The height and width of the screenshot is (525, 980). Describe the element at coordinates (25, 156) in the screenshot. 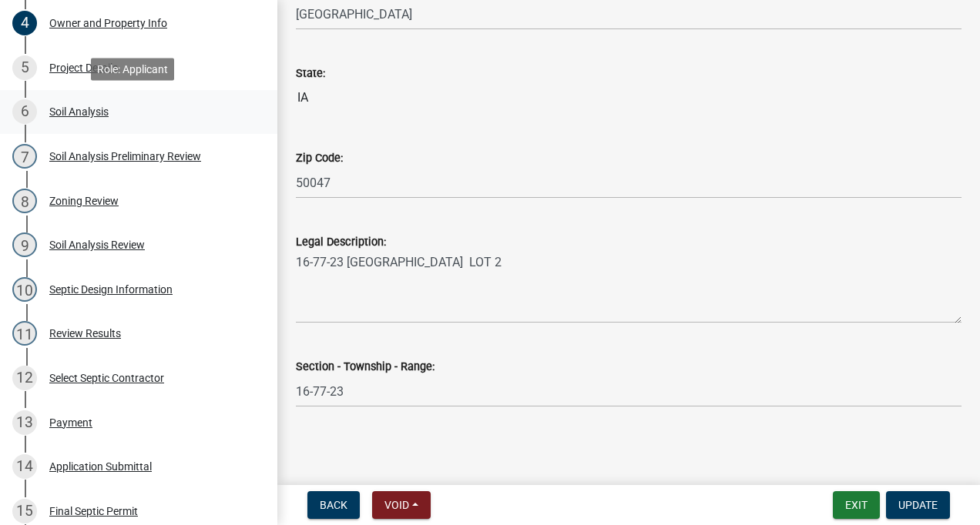

I see `div: 7` at that location.